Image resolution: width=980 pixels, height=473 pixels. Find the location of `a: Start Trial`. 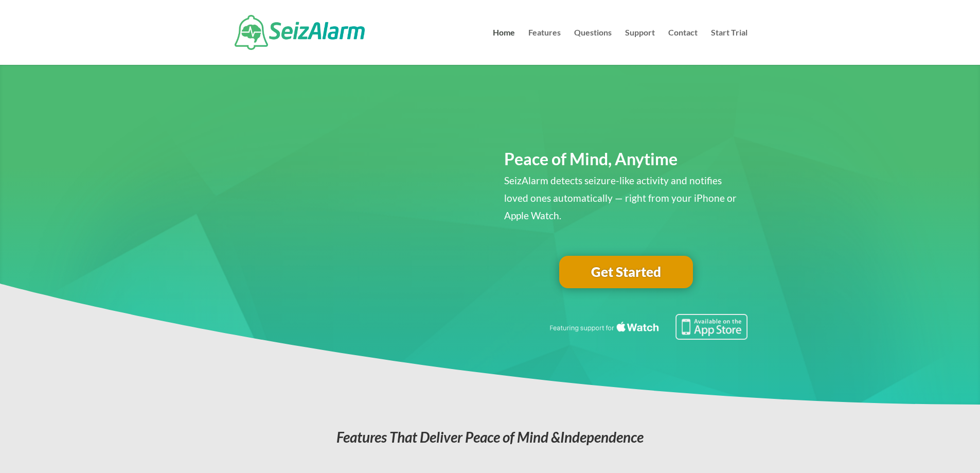

a: Start Trial is located at coordinates (730, 47).